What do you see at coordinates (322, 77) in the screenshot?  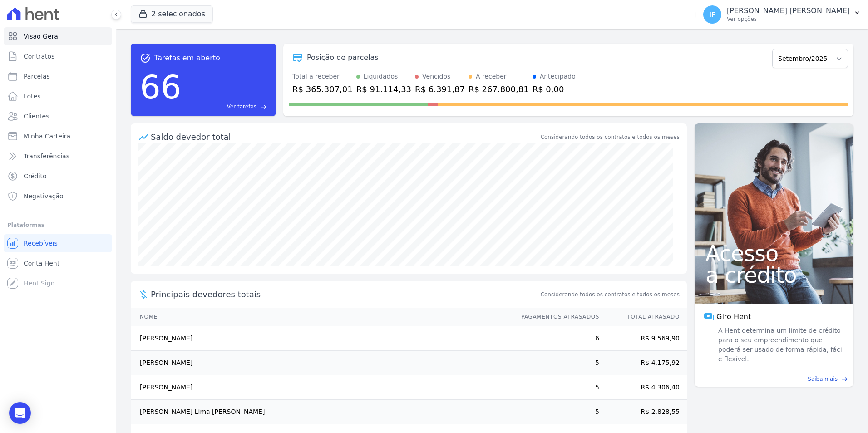 I see `div: Total a receber` at bounding box center [322, 77].